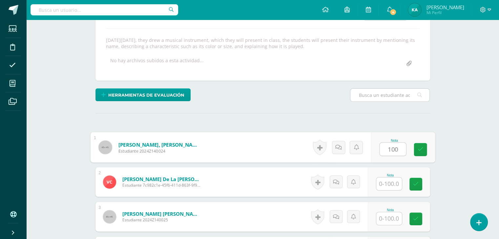  What do you see at coordinates (393, 12) in the screenshot?
I see `span: 4` at bounding box center [393, 12].